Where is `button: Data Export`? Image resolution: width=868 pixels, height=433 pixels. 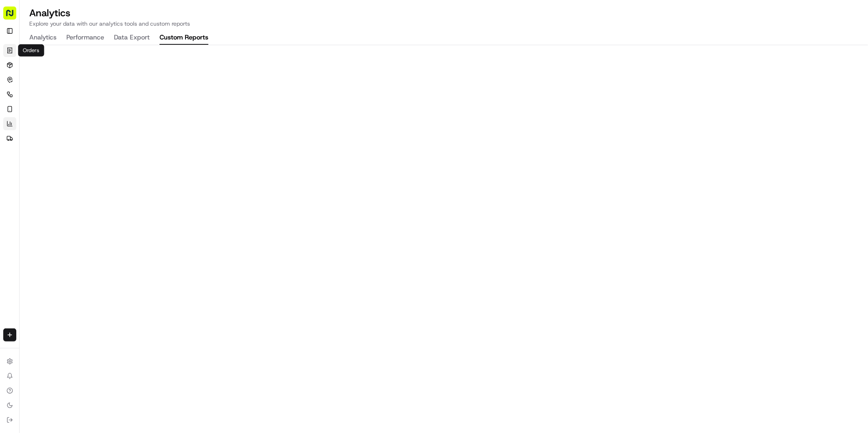 button: Data Export is located at coordinates (132, 38).